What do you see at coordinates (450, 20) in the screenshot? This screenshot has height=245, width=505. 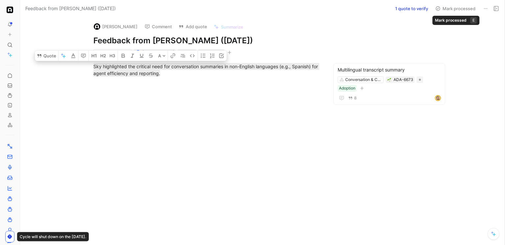 I see `div: Mark processed` at bounding box center [450, 20].